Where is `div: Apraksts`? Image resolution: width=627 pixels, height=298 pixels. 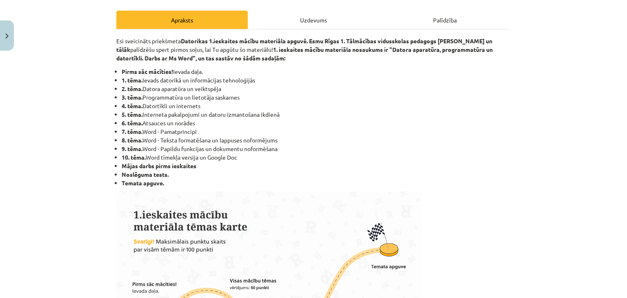
div: Apraksts is located at coordinates (182, 20).